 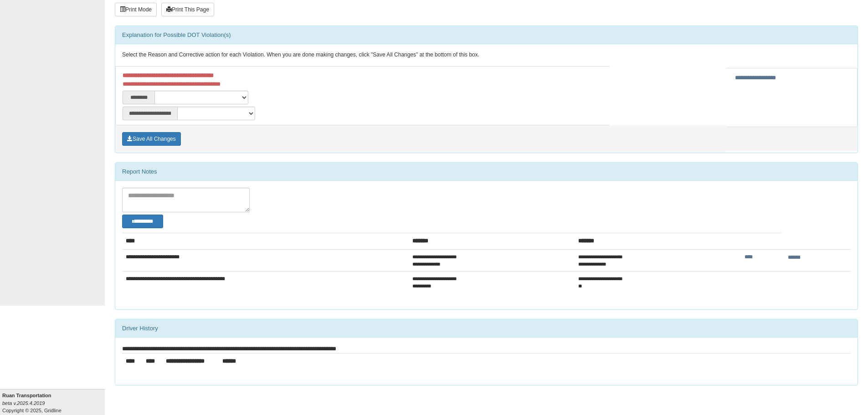 What do you see at coordinates (486, 172) in the screenshot?
I see `div: Report Notes` at bounding box center [486, 172].